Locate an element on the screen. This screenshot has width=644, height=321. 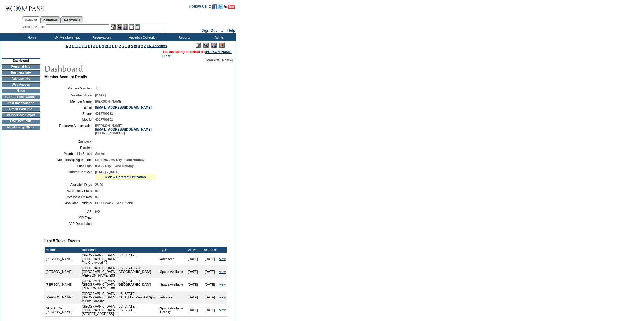
td: Current Reservations is located at coordinates (21, 97).